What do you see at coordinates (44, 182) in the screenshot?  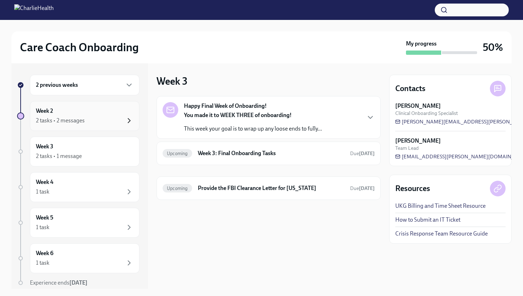 I see `h6: Week 4` at bounding box center [44, 182].